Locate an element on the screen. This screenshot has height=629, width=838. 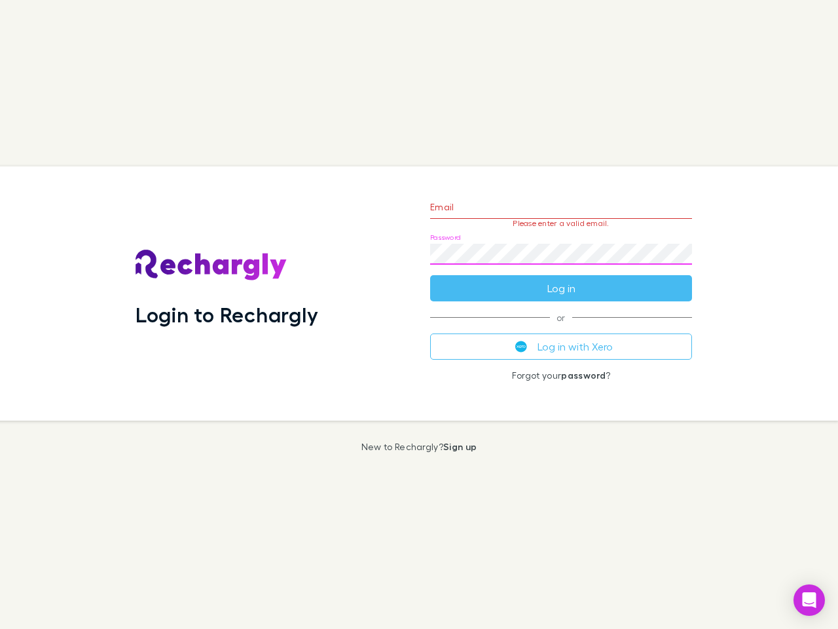
span: or is located at coordinates (561, 317).